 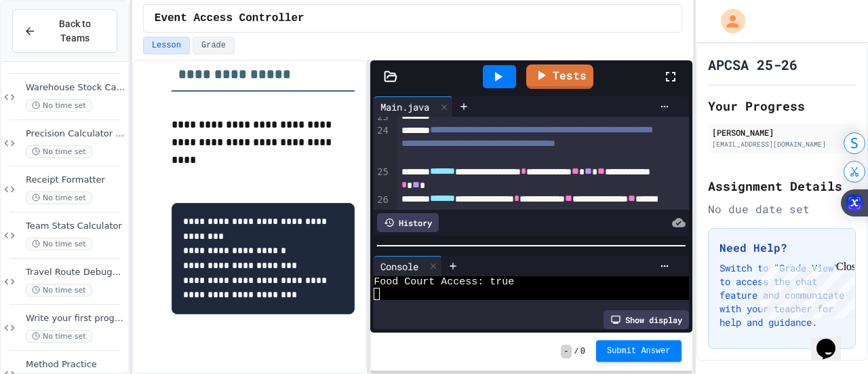 What do you see at coordinates (166, 45) in the screenshot?
I see `button: Lesson` at bounding box center [166, 45].